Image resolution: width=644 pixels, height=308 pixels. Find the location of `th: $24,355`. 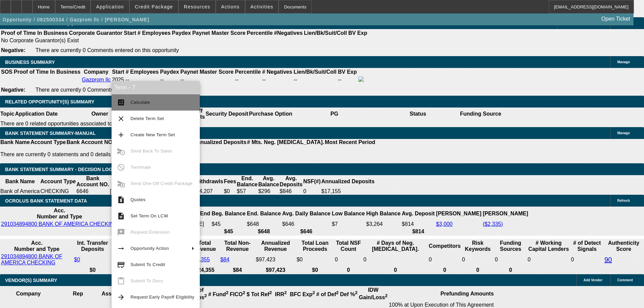

th: $24,355 is located at coordinates (205, 271).